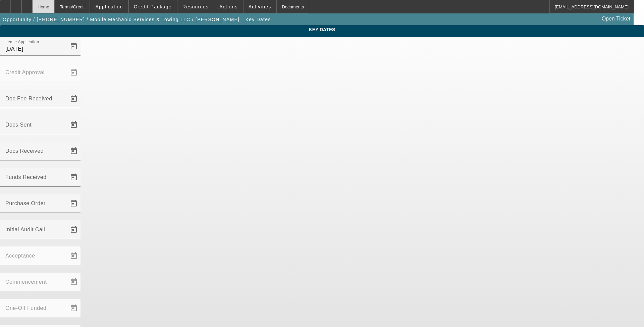 The image size is (644, 327). What do you see at coordinates (152, 7) in the screenshot?
I see `span: Credit Package` at bounding box center [152, 7].